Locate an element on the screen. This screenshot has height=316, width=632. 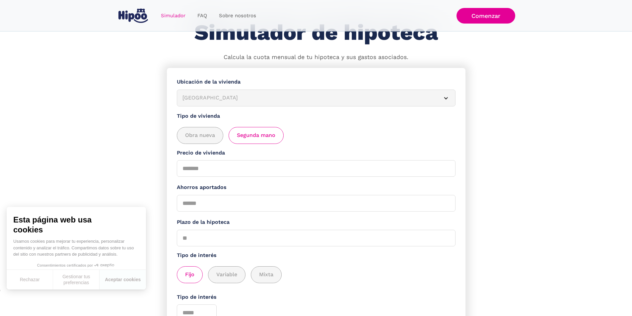
span: Mixta is located at coordinates (266, 275).